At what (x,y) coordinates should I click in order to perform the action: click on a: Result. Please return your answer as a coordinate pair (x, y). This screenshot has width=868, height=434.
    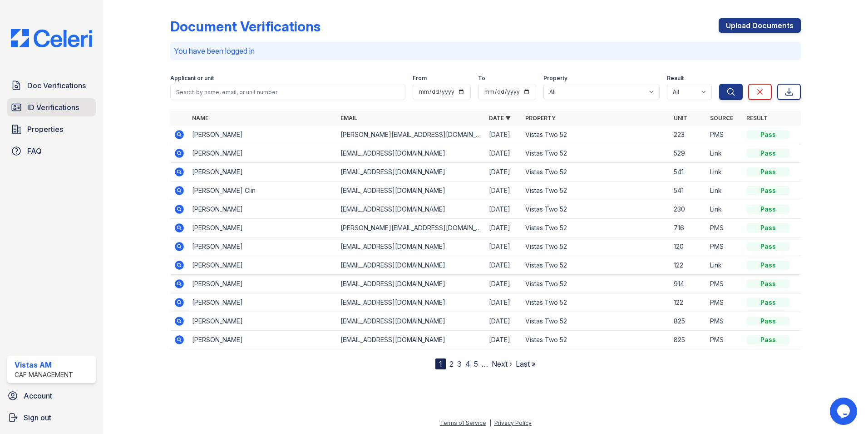
    Looking at the image, I should click on (757, 118).